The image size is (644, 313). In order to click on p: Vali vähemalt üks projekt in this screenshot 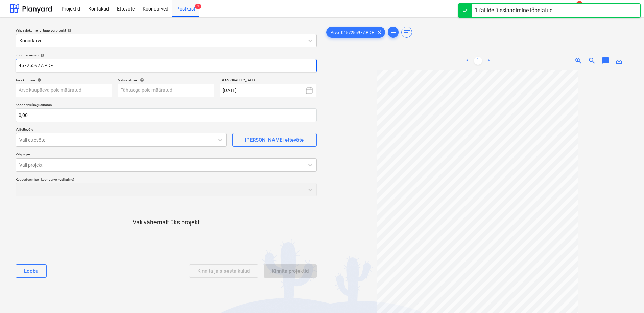, I will do `click(166, 222)`.